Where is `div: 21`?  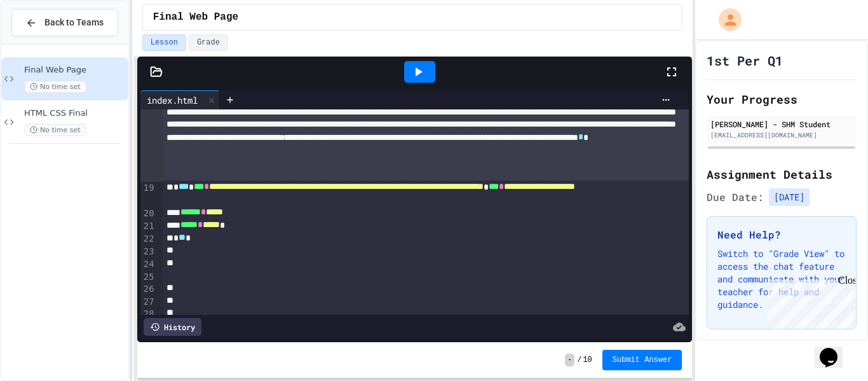 div: 21 is located at coordinates (148, 226).